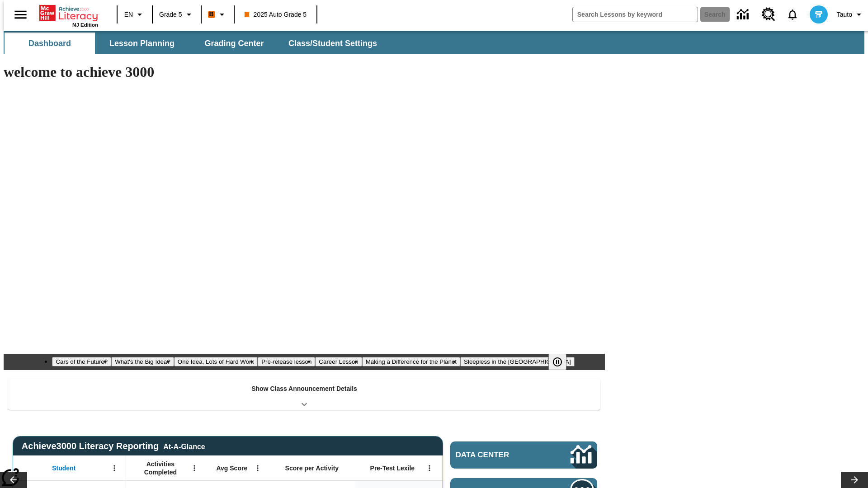 This screenshot has height=488, width=868. What do you see at coordinates (211, 14) in the screenshot?
I see `span: B` at bounding box center [211, 14].